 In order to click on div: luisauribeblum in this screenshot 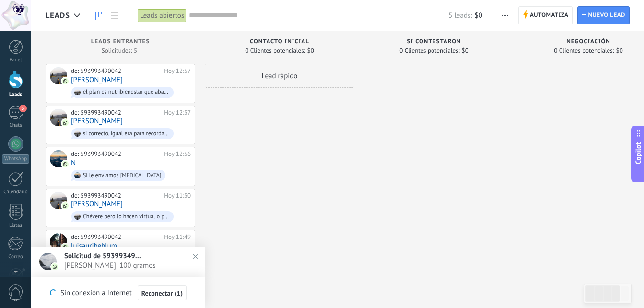, I will do `click(59, 242)`.